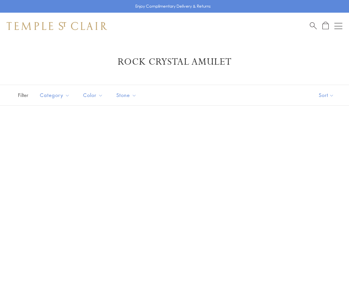 The height and width of the screenshot is (296, 349). I want to click on h1: Rock Crystal Amulet, so click(175, 62).